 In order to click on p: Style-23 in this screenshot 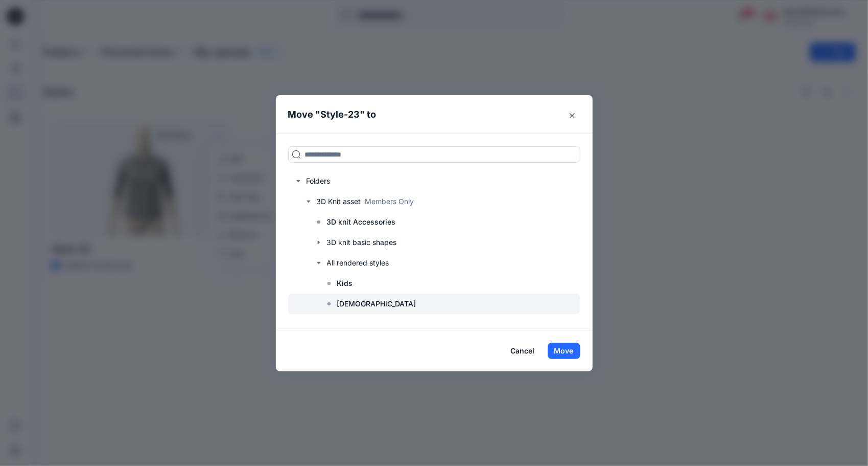, I will do `click(340, 115)`.